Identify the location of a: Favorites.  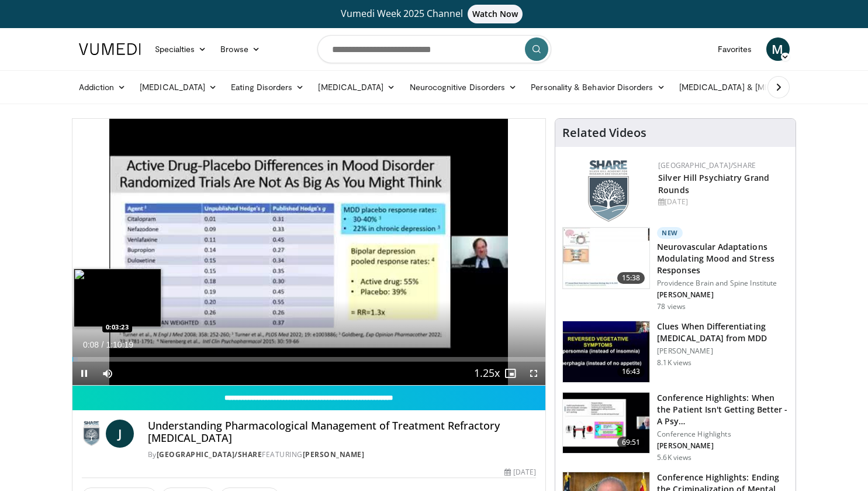
(735, 49).